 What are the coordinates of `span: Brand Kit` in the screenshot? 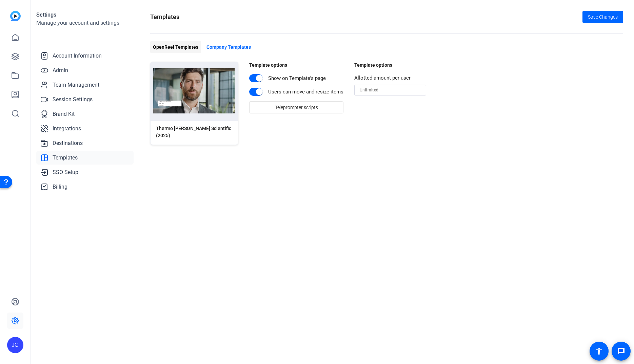 It's located at (64, 114).